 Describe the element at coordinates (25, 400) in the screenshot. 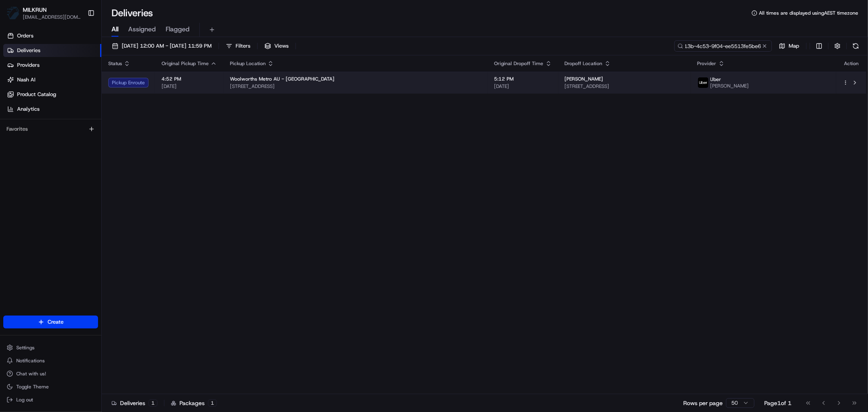

I see `span: Log out` at that location.